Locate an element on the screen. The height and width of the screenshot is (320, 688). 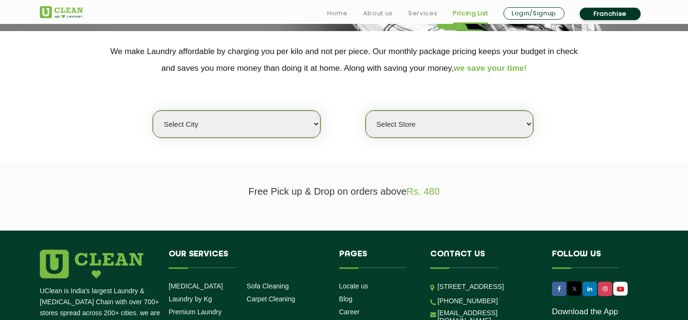
h4: Our Services is located at coordinates (247, 259).